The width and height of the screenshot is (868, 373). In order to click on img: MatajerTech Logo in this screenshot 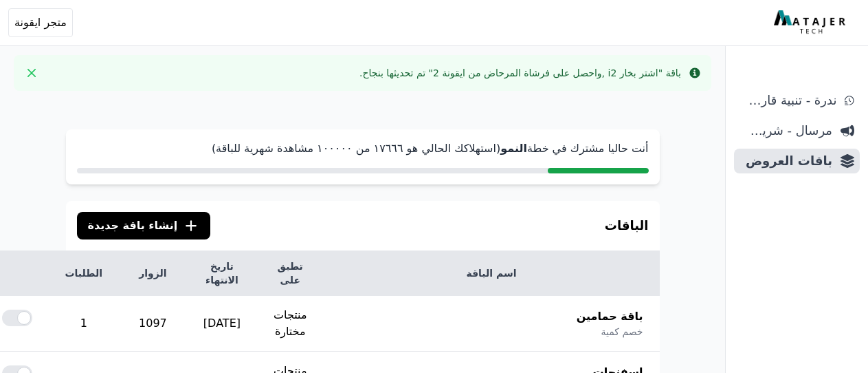, I will do `click(811, 22)`.